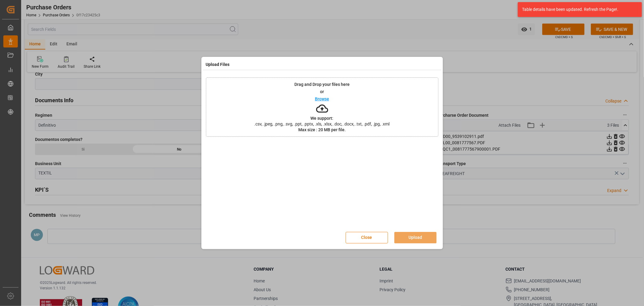  What do you see at coordinates (218, 64) in the screenshot?
I see `h4: Upload Files` at bounding box center [218, 64].